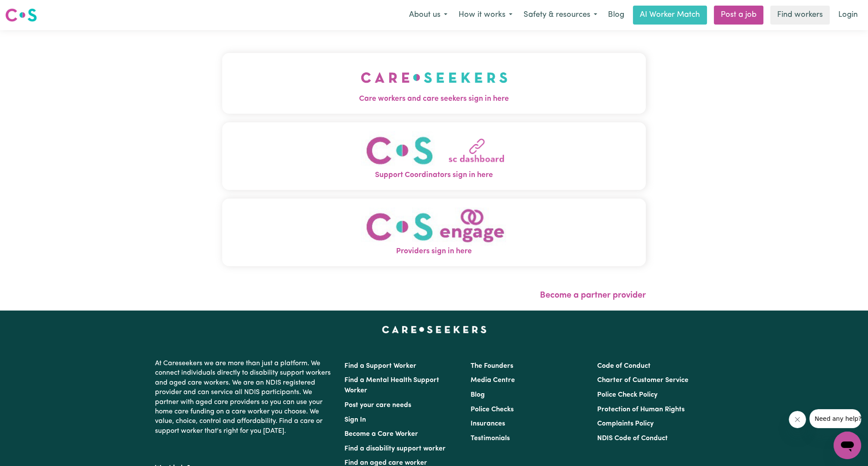 The width and height of the screenshot is (868, 466). I want to click on button: How it works, so click(485, 15).